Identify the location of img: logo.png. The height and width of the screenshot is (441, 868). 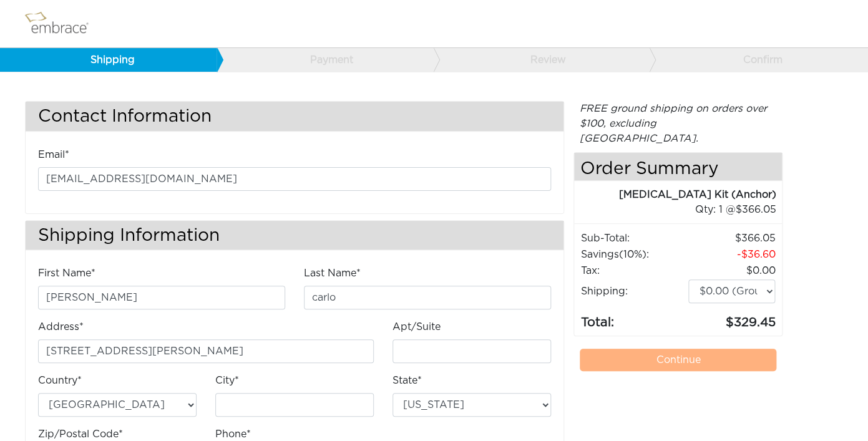
(62, 24).